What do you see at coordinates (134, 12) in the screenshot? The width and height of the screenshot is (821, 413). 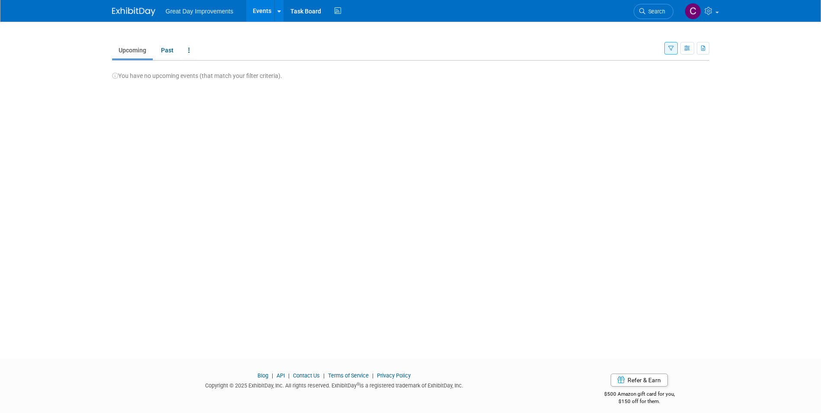 I see `img: ExhibitDay` at bounding box center [134, 12].